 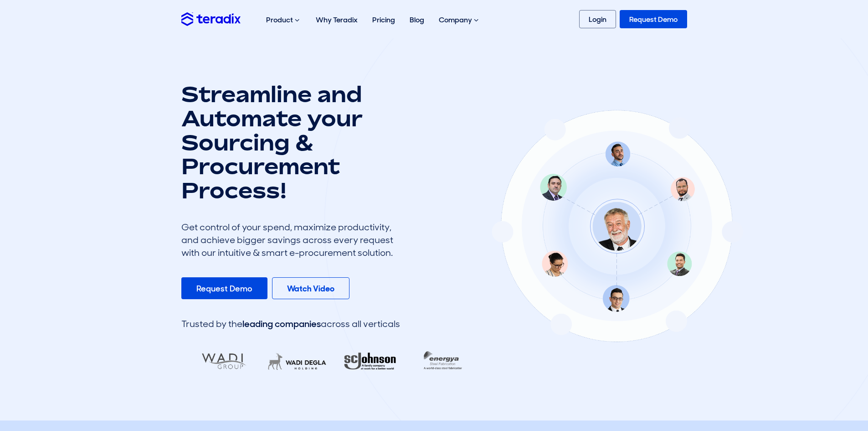 What do you see at coordinates (291, 240) in the screenshot?
I see `div: Get control of your spend, maximize productivity, and achieve bigger savings across every request...` at bounding box center [291, 240].